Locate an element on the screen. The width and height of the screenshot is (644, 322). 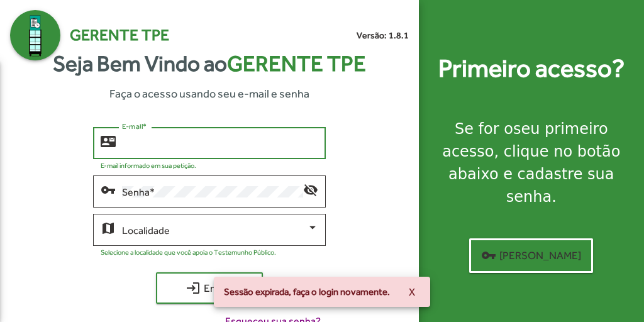
mat-hint: Selecione a localidade que você apoia o Testemunho Público. is located at coordinates (188, 252).